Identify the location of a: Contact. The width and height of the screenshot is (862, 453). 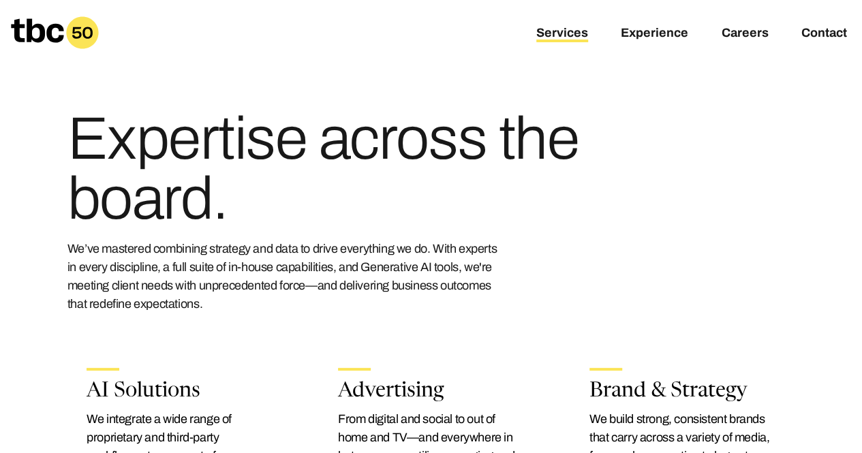
(823, 34).